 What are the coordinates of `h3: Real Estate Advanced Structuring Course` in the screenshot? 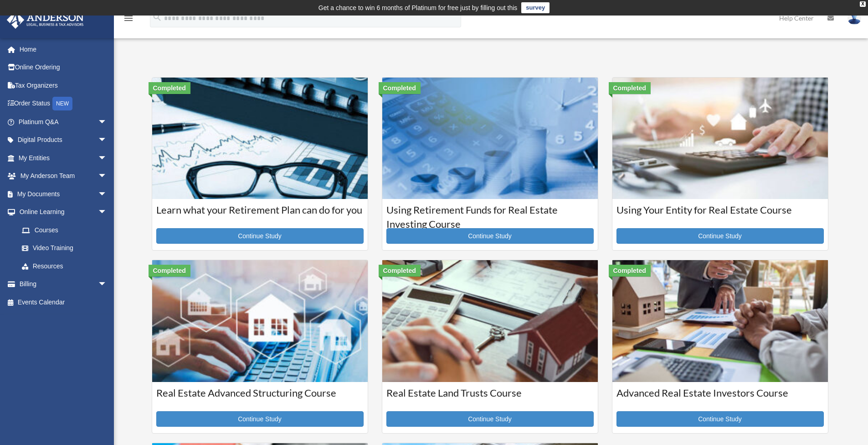 It's located at (260, 397).